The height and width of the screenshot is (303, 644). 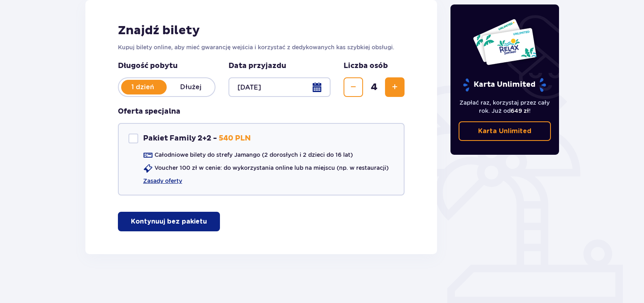 What do you see at coordinates (143, 87) in the screenshot?
I see `p: 1 dzień` at bounding box center [143, 87].